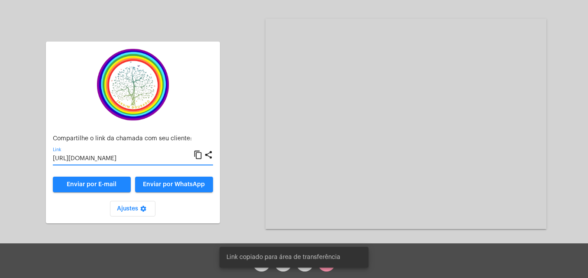 This screenshot has height=278, width=588. Describe the element at coordinates (198, 155) in the screenshot. I see `mat-icon: content_copy` at that location.